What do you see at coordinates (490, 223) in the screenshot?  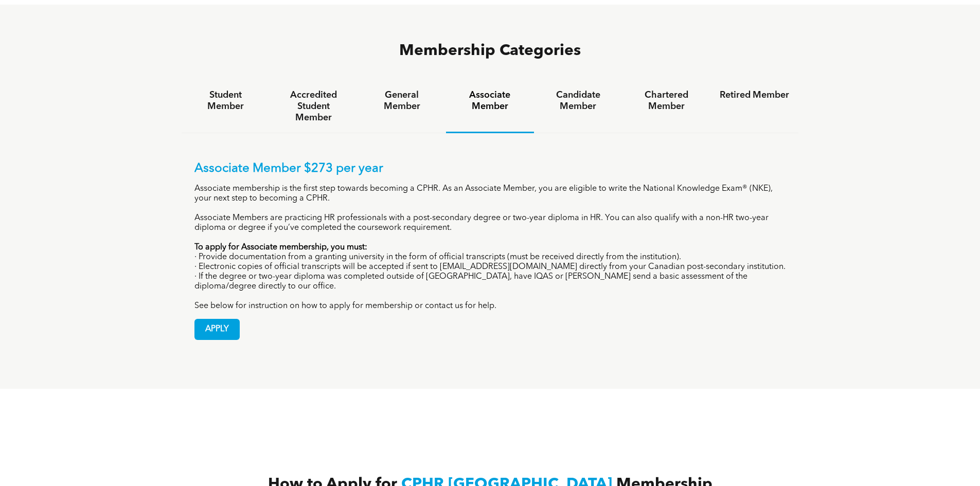 I see `p: Associate Members are practicing HR professionals with a post-secondary degree or two-year diplom...` at bounding box center [490, 223].